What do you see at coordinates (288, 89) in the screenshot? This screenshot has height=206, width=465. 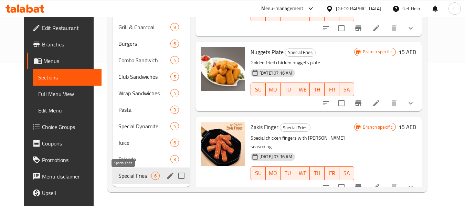 I see `span: TU` at bounding box center [288, 89].